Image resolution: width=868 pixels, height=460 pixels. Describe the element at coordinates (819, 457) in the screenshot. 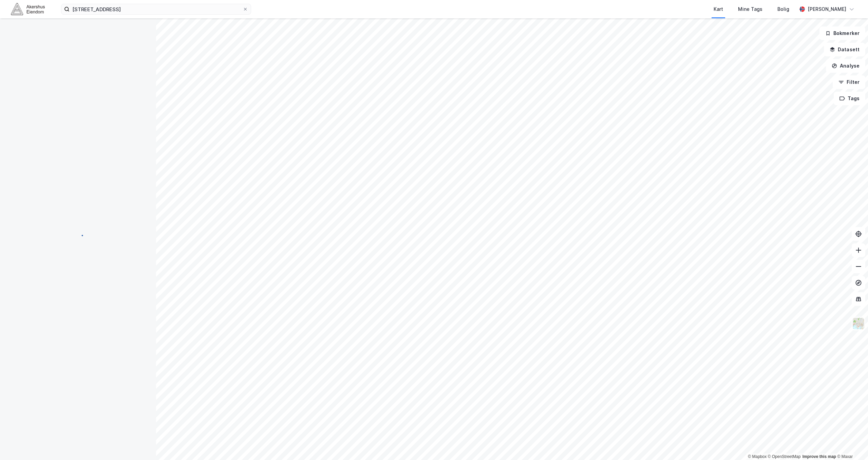

I see `a: Improve this map` at that location.